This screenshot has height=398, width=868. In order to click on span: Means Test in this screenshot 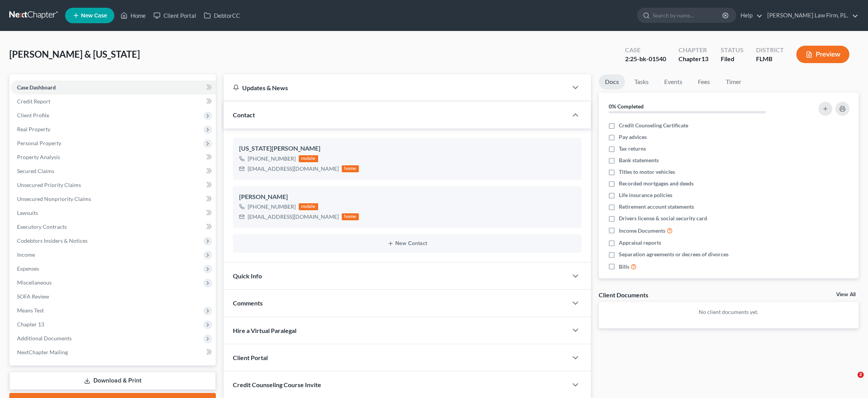, I will do `click(30, 311)`.